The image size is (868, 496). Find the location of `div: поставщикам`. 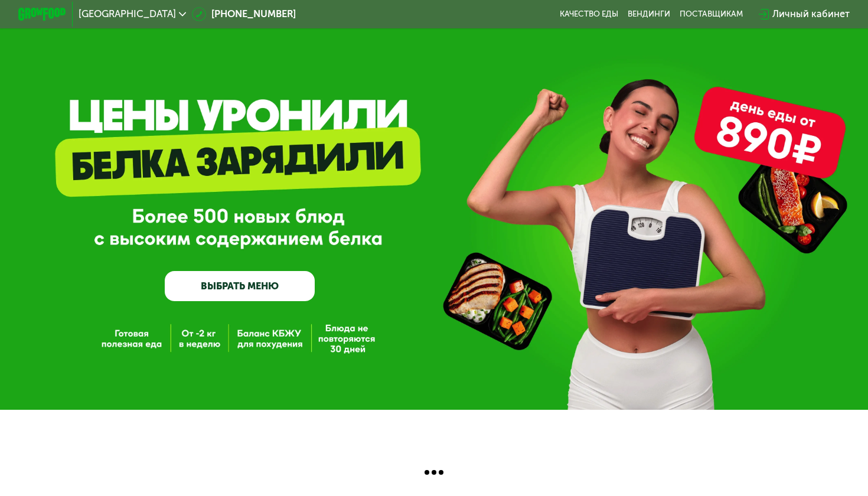

div: поставщикам is located at coordinates (712, 14).